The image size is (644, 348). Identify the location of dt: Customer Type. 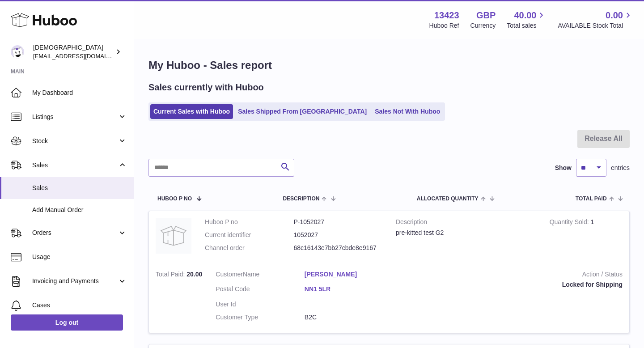
(260, 317).